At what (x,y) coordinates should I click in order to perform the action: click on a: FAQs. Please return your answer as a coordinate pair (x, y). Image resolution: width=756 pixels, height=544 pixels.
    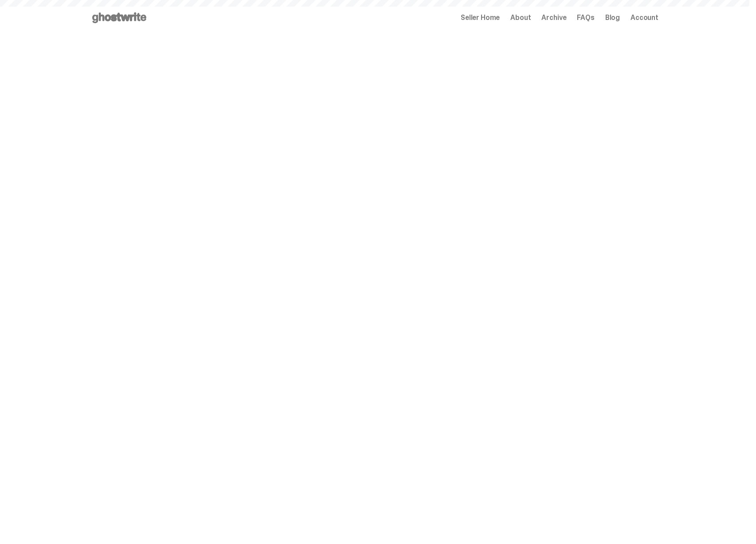
    Looking at the image, I should click on (585, 18).